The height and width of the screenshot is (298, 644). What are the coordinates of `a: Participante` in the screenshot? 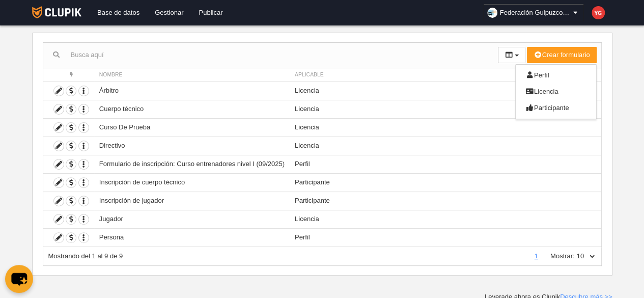 It's located at (556, 108).